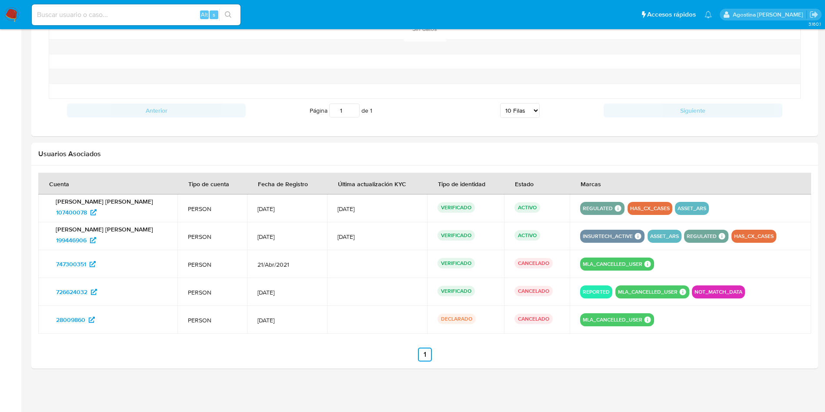 The height and width of the screenshot is (412, 825). I want to click on a: Notificaciones, so click(708, 14).